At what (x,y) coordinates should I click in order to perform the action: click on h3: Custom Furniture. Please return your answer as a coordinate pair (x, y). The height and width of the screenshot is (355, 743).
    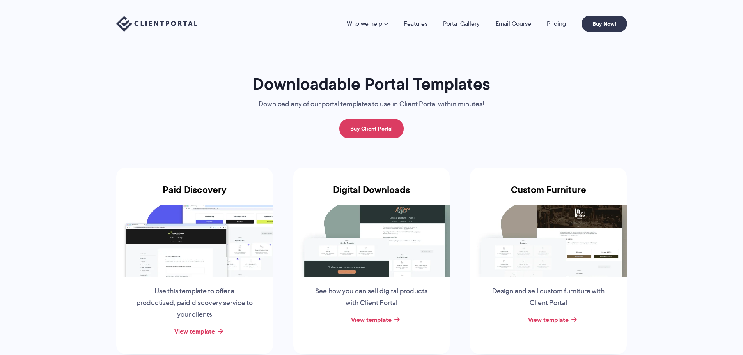
    Looking at the image, I should click on (548, 195).